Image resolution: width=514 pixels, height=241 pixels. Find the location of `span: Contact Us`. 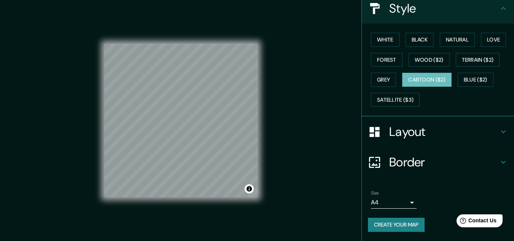

span: Contact Us is located at coordinates (36, 9).